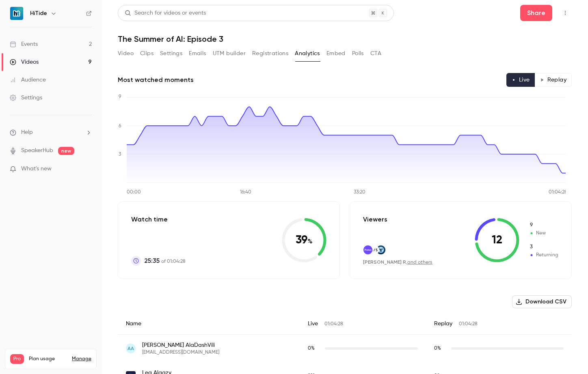 The image size is (588, 374). What do you see at coordinates (307, 53) in the screenshot?
I see `button: Analytics` at bounding box center [307, 53].